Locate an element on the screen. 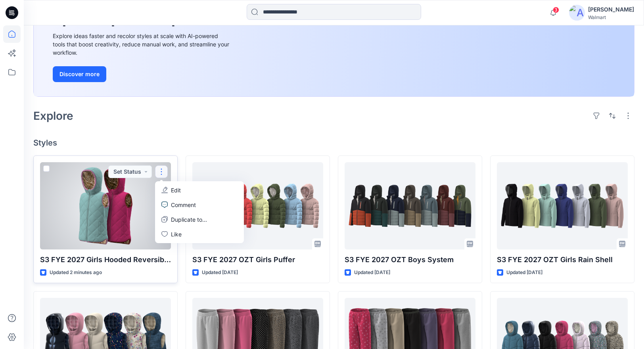  p: Updated 2 minutes ago is located at coordinates (76, 273).